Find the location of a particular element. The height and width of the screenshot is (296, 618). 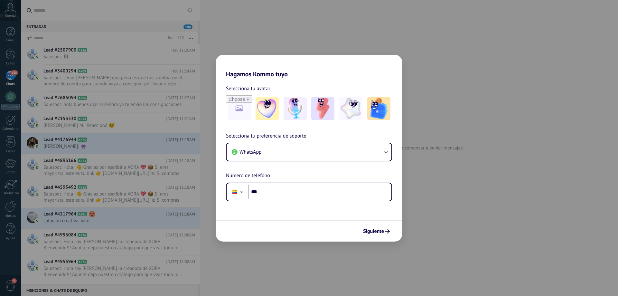

img: -4.jpeg is located at coordinates (351, 108).